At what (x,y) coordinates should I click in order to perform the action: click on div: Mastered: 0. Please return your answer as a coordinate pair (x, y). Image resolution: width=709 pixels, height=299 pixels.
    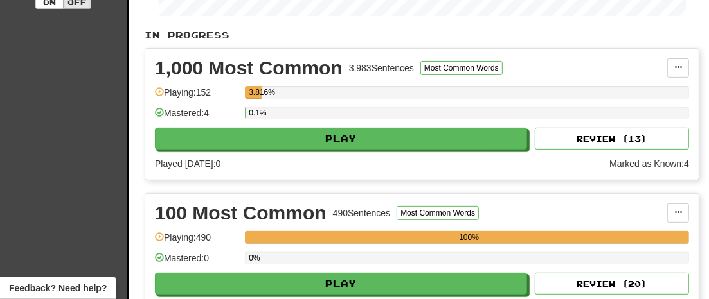
    Looking at the image, I should click on (197, 262).